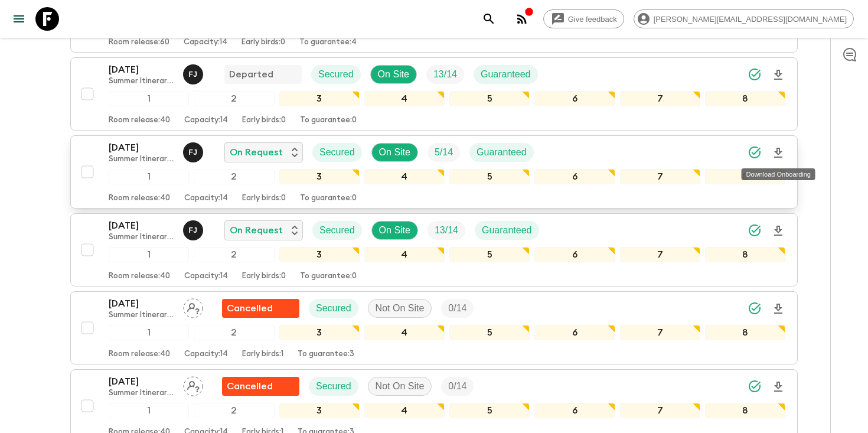  What do you see at coordinates (447, 231) in the screenshot?
I see `p: 13 / 14` at bounding box center [447, 231].